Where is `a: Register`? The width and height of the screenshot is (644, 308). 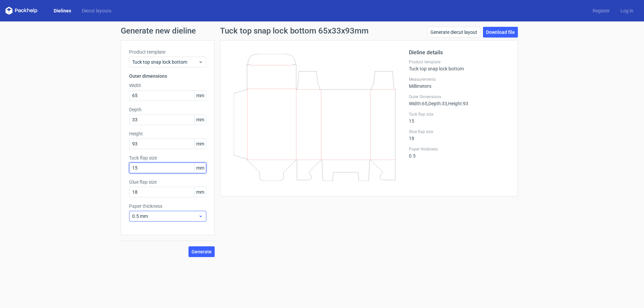 a: Register is located at coordinates (601, 11).